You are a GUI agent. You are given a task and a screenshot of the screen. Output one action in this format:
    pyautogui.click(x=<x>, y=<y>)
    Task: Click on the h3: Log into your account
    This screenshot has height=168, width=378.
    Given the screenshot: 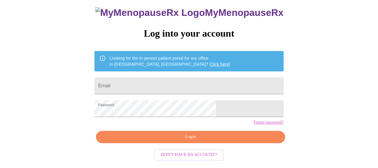 What is the action you would take?
    pyautogui.click(x=189, y=33)
    